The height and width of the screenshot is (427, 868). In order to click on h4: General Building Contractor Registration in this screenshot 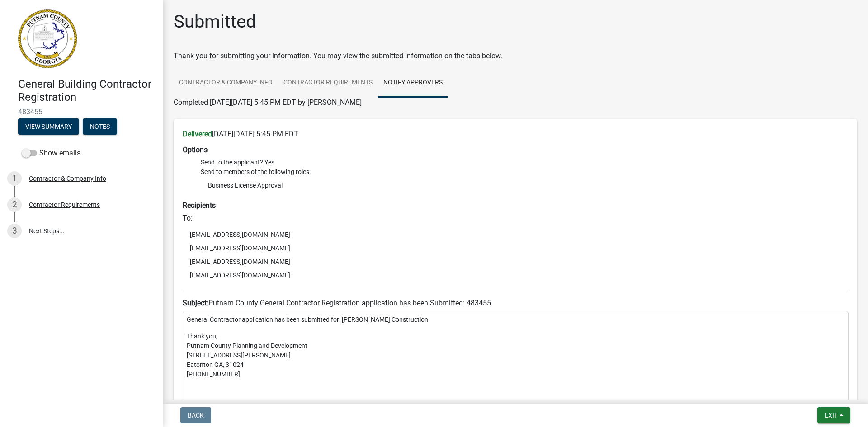, I will do `click(87, 91)`.